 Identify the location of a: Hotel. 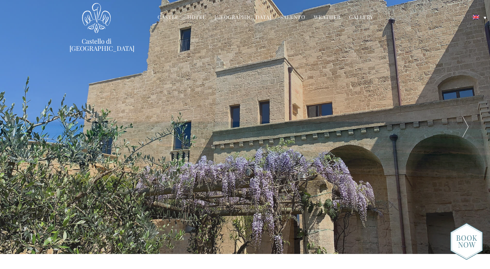
(196, 18).